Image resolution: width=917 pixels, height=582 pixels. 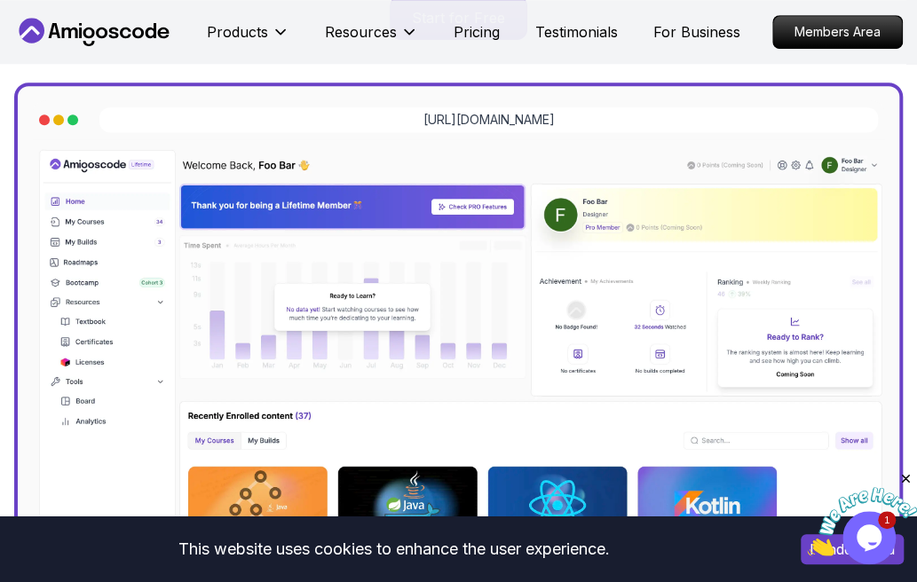 What do you see at coordinates (237, 32) in the screenshot?
I see `p: Products` at bounding box center [237, 32].